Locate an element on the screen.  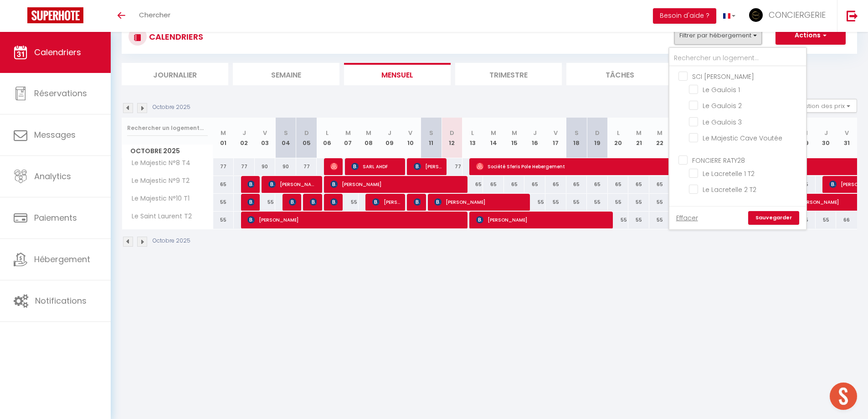
span: Octobre 2025 is located at coordinates (167, 151).